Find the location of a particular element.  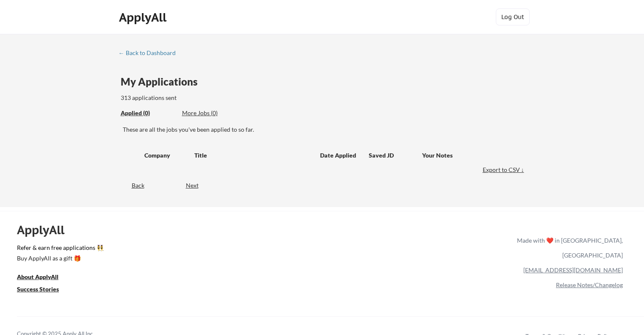

div: Back is located at coordinates (131, 185).